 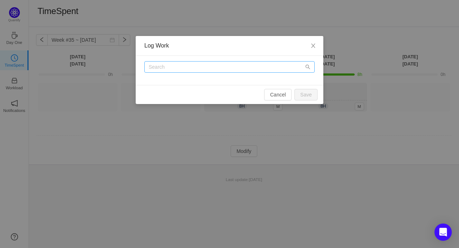 What do you see at coordinates (278, 95) in the screenshot?
I see `button: Cancel` at bounding box center [278, 95].